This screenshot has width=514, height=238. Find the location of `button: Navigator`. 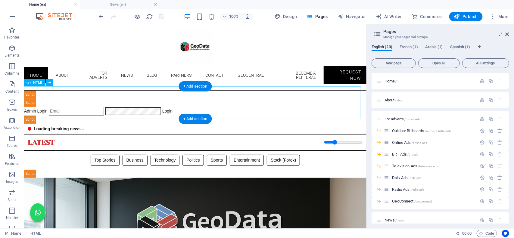

button: Navigator is located at coordinates (352, 17).